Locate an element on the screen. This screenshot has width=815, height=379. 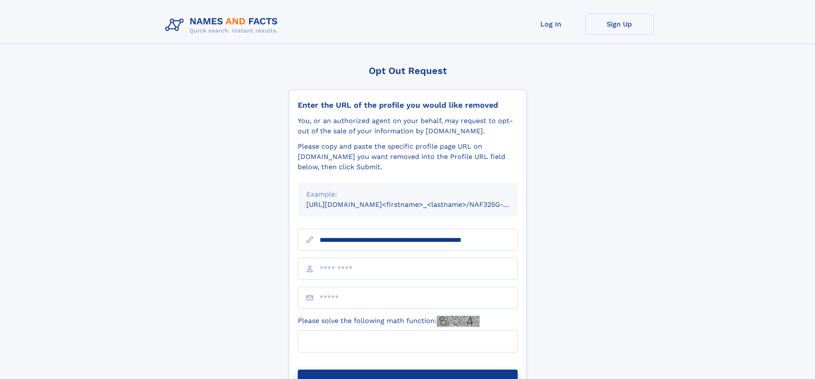
label: Please solve the following math function: is located at coordinates (388, 322).